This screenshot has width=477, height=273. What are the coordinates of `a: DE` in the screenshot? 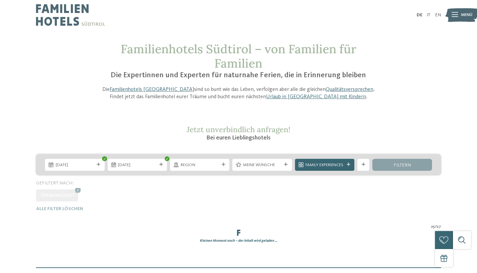 It's located at (419, 15).